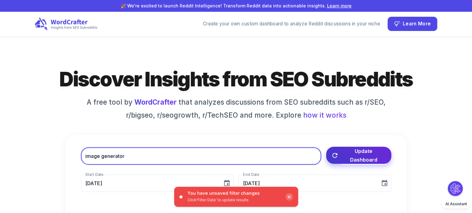 This screenshot has width=472, height=213. Describe the element at coordinates (251, 175) in the screenshot. I see `label: End Date` at that location.